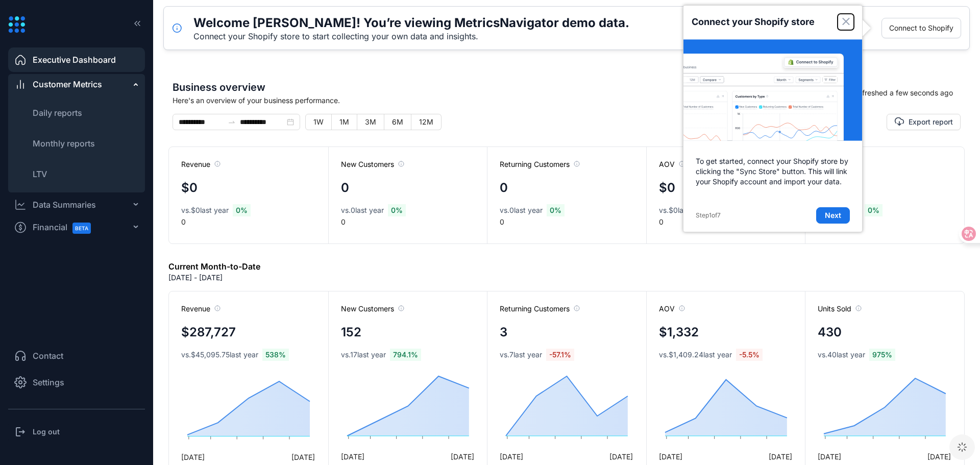 This screenshot has width=980, height=465. What do you see at coordinates (397, 122) in the screenshot?
I see `span: 6M` at bounding box center [397, 122].